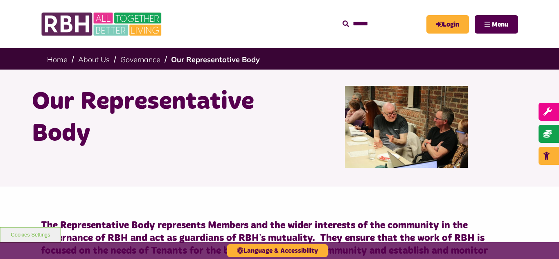 This screenshot has height=259, width=559. What do you see at coordinates (57, 59) in the screenshot?
I see `a: Home` at bounding box center [57, 59].